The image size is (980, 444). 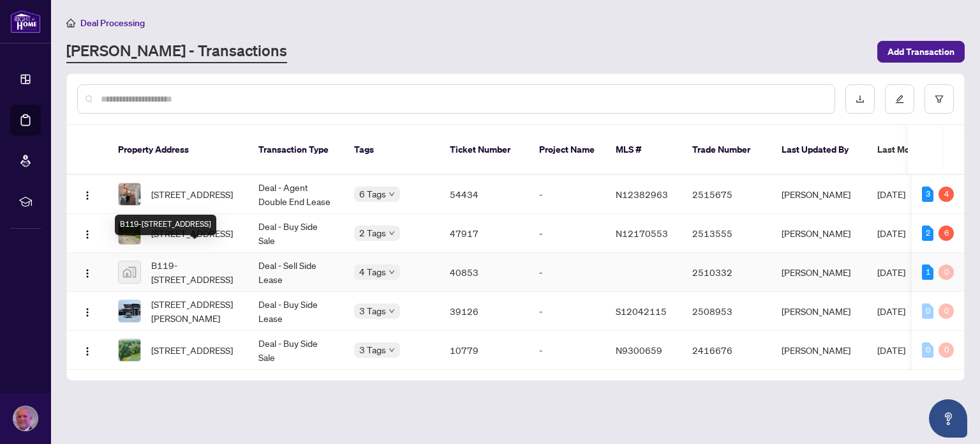 I want to click on button: Open asap, so click(x=948, y=418).